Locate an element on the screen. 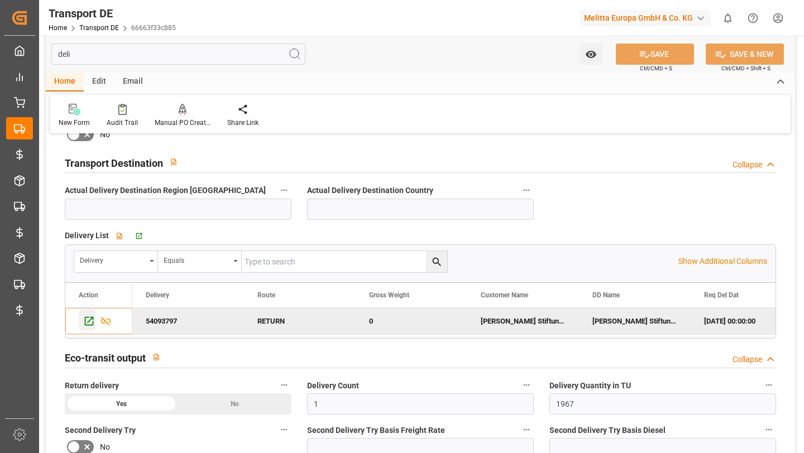 The height and width of the screenshot is (453, 804). span: Gross Weight is located at coordinates (389, 295).